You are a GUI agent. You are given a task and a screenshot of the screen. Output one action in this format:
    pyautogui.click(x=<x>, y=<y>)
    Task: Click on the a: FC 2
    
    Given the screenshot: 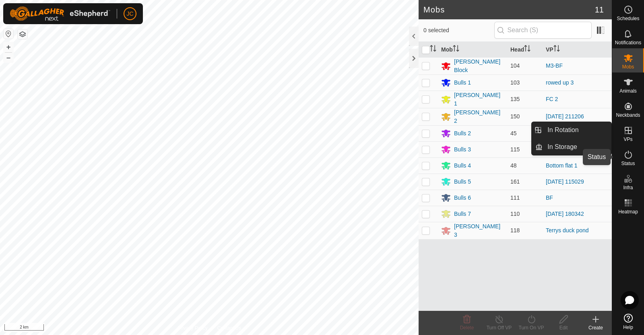 What is the action you would take?
    pyautogui.click(x=552, y=99)
    